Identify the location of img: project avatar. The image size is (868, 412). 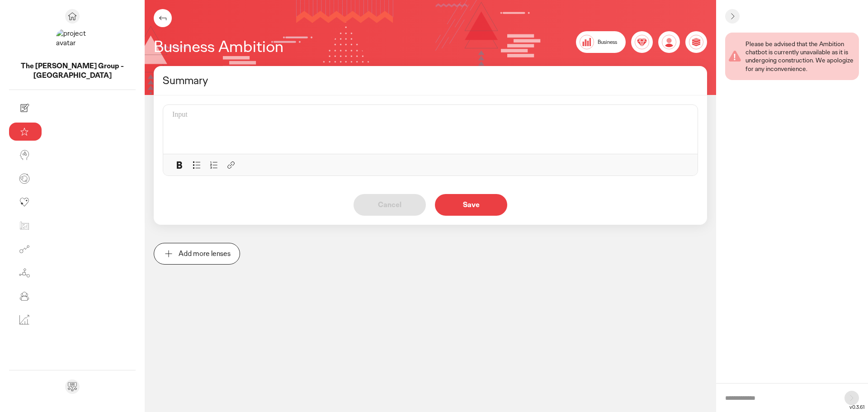
(72, 45).